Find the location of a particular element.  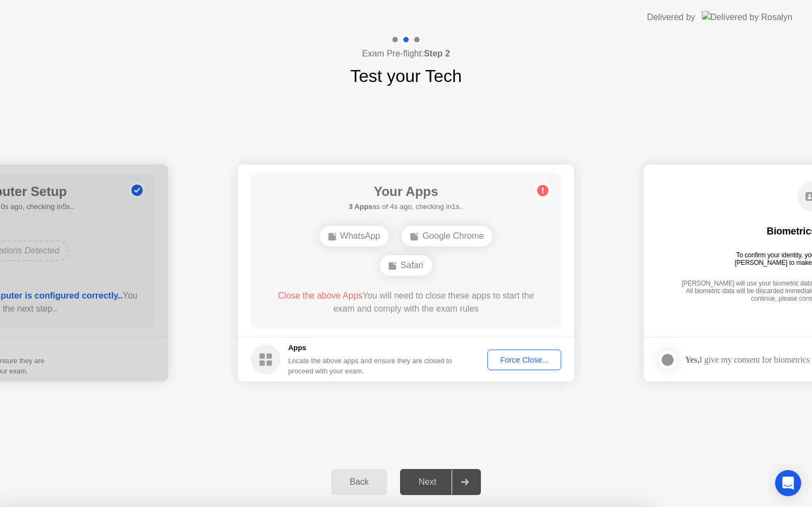

div: Locate the above apps and ensure they are closed to proceed with your exam. is located at coordinates (370, 366).